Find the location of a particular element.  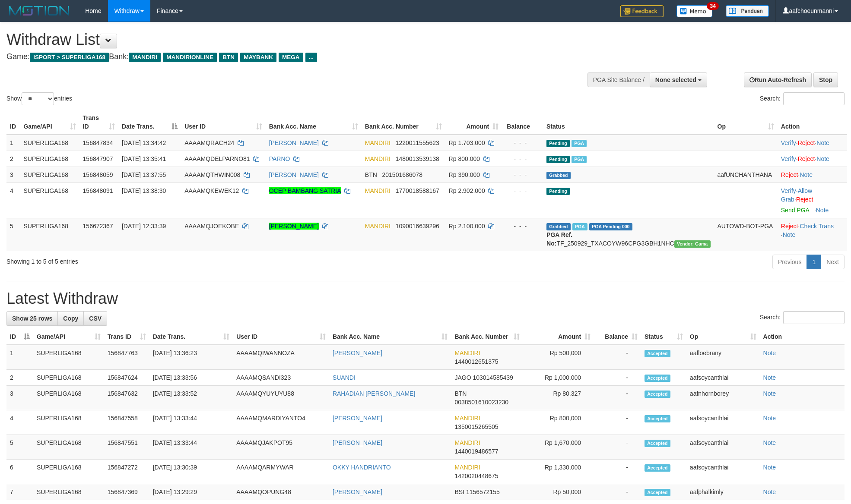

a: Allow Grab is located at coordinates (796, 195).